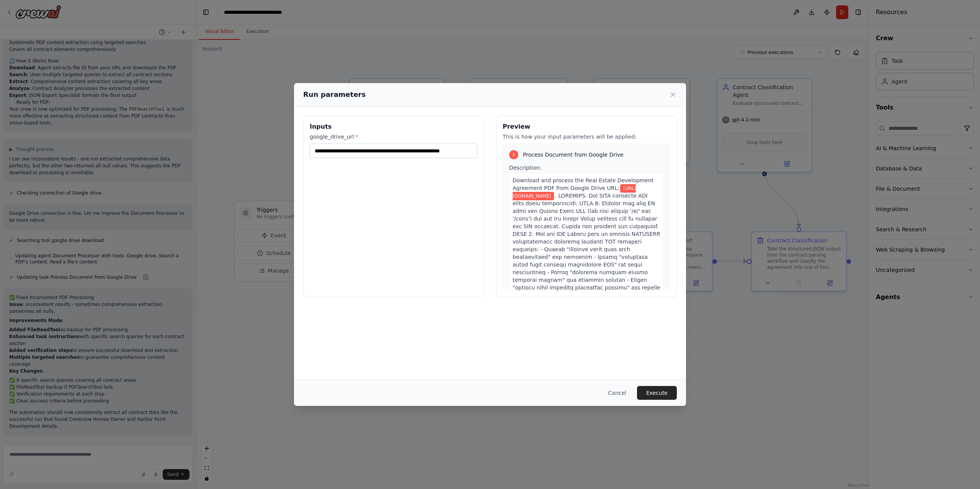 This screenshot has width=980, height=489. What do you see at coordinates (586, 287) in the screenshot?
I see `span: . LOREMIPS: Dol SITA consecte ADI elits doeiu temporincidi: UTLA 8: Etdolor mag aliq EN admi ven ...` at bounding box center [586, 287].